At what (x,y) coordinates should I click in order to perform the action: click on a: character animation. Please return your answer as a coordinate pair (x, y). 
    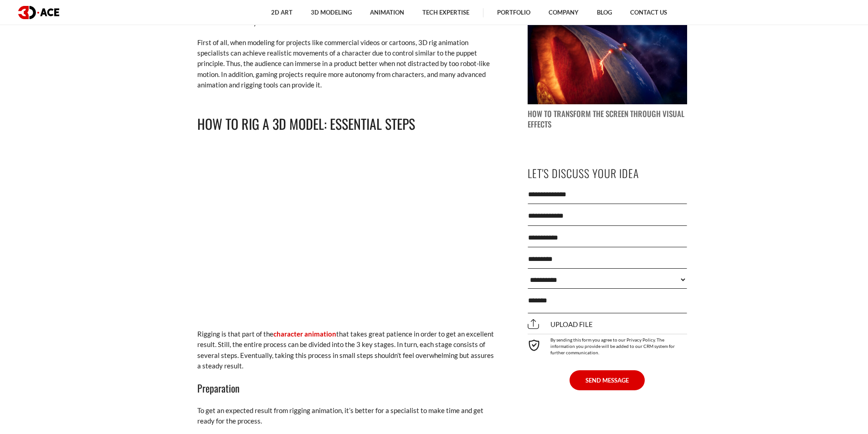
    Looking at the image, I should click on (305, 334).